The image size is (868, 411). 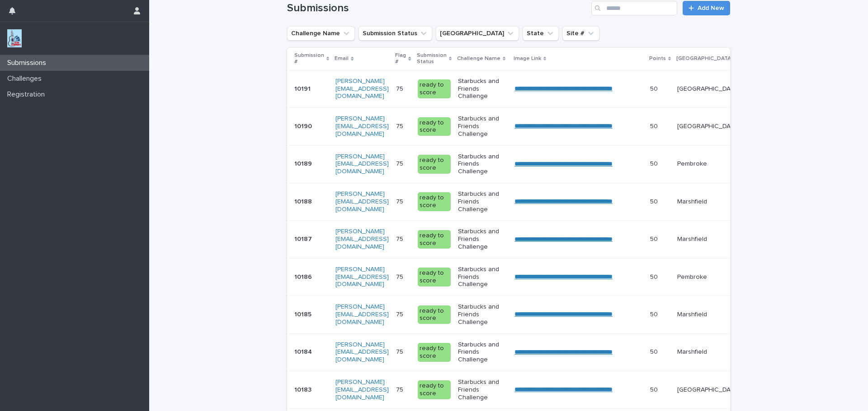 What do you see at coordinates (541, 33) in the screenshot?
I see `button: State` at bounding box center [541, 33].